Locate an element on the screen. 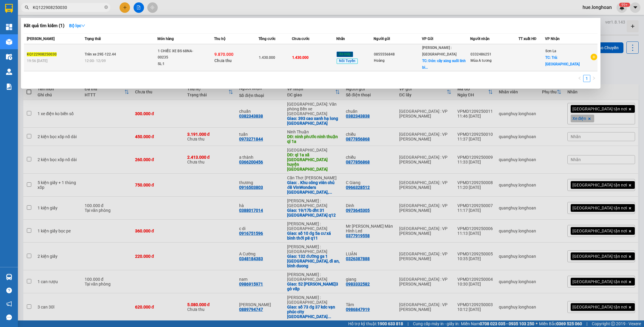  span: down is located at coordinates (83, 26).